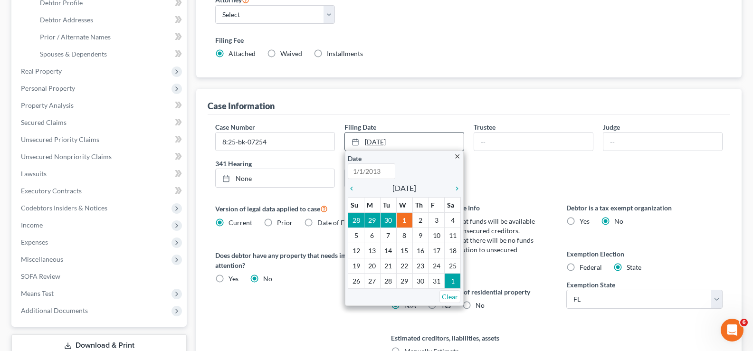 The height and width of the screenshot is (351, 753). I want to click on a: Clear, so click(450, 297).